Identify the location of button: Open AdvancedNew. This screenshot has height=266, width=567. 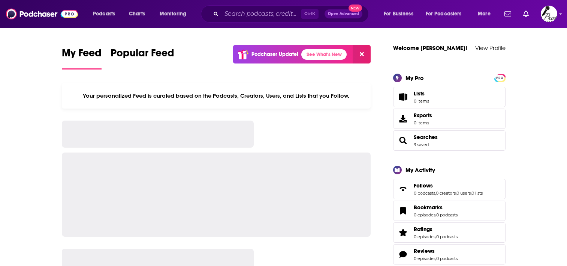
(344, 14).